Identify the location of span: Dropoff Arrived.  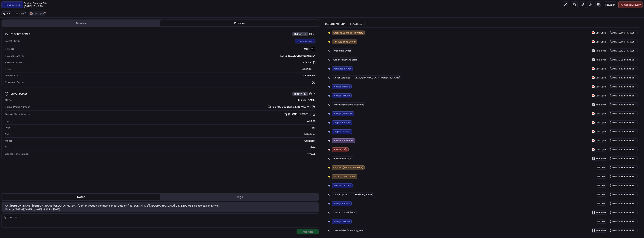
(342, 132).